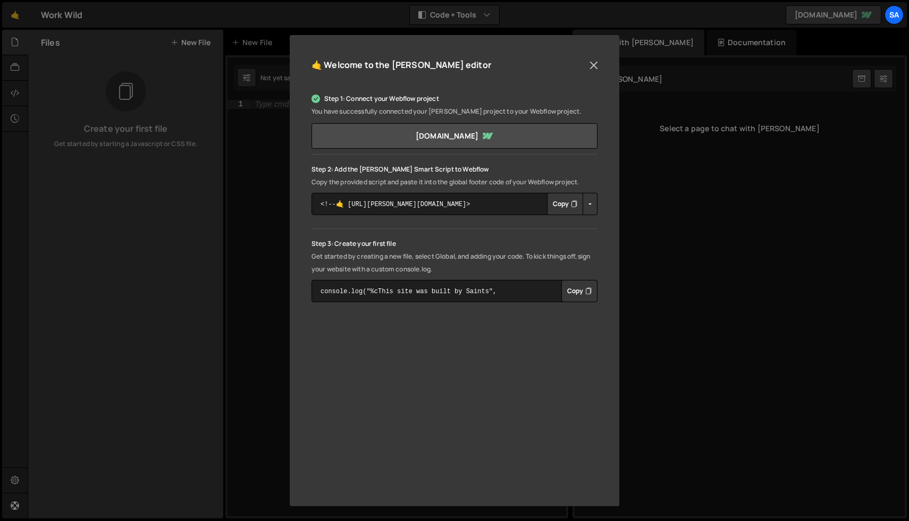 This screenshot has width=909, height=521. What do you see at coordinates (454, 291) in the screenshot?
I see `textarea: console.log("%cThis site was built by Saints", "background:blue;color:#fff;padding: 8px;");` at bounding box center [454, 291].